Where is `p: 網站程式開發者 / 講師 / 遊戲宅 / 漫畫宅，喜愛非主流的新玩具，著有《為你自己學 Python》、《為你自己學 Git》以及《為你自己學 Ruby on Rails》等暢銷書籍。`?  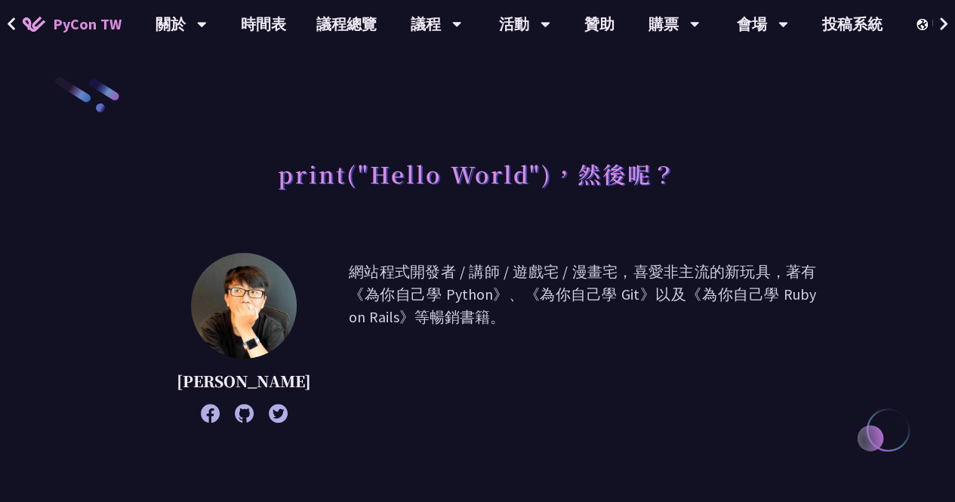 p: 網站程式開發者 / 講師 / 遊戲宅 / 漫畫宅，喜愛非主流的新玩具，著有《為你自己學 Python》、《為你自己學 Git》以及《為你自己學 Ruby on Rails》等暢銷書籍。 is located at coordinates (582, 338).